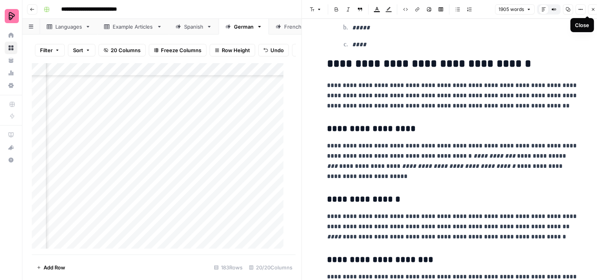  What do you see at coordinates (11, 35) in the screenshot?
I see `a: Home` at bounding box center [11, 35].